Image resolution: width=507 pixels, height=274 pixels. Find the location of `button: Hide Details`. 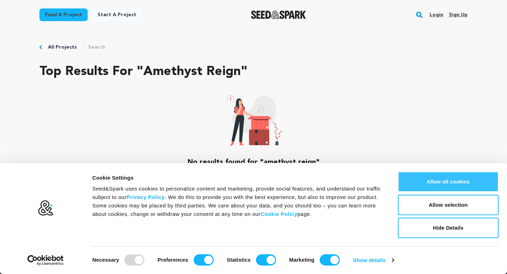

button: Hide Details is located at coordinates (448, 228).